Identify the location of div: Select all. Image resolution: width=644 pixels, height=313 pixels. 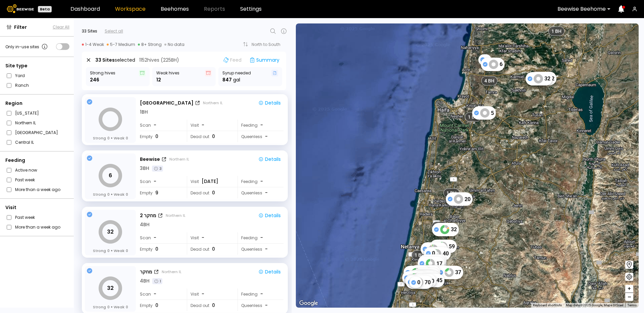
(114, 31).